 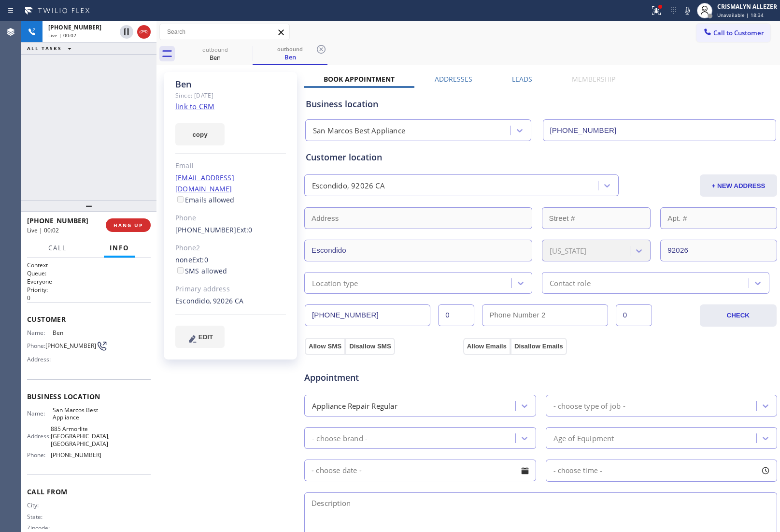 I want to click on input: SMS allowed, so click(x=180, y=270).